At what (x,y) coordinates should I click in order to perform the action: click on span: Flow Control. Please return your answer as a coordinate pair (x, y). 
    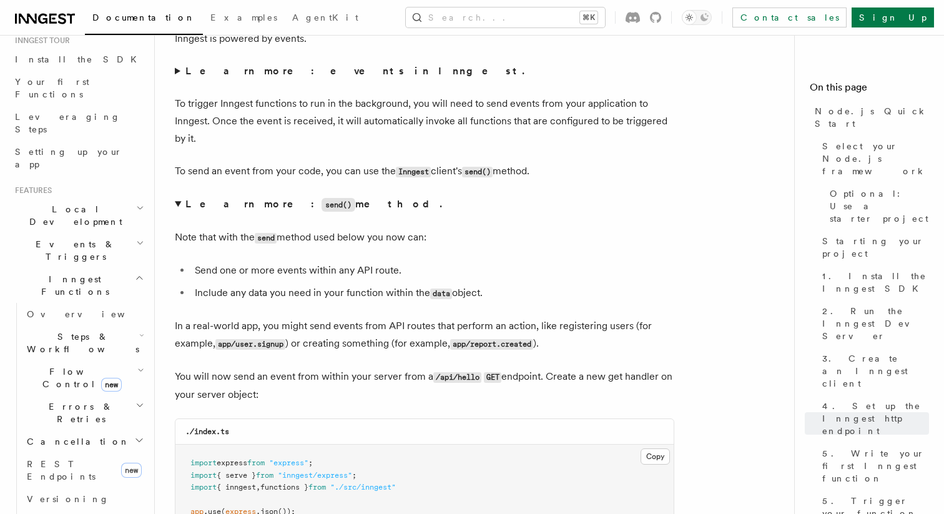
    Looking at the image, I should click on (79, 378).